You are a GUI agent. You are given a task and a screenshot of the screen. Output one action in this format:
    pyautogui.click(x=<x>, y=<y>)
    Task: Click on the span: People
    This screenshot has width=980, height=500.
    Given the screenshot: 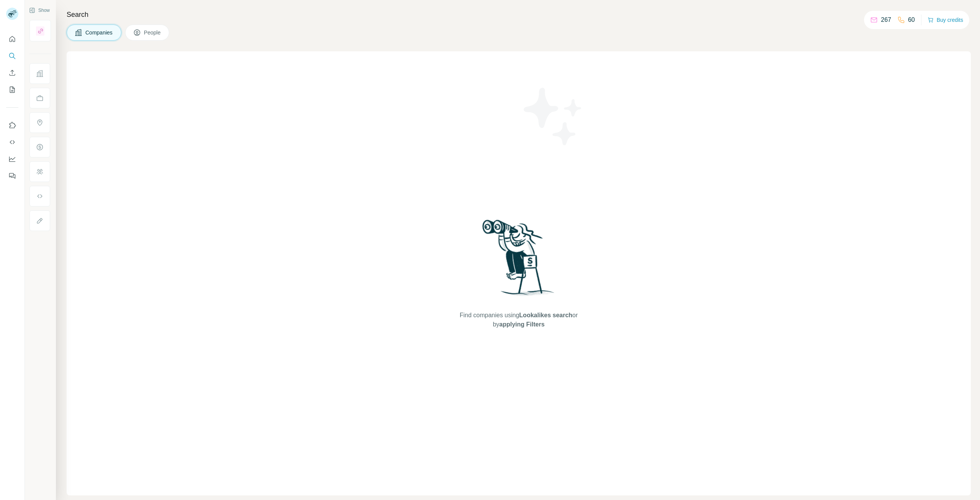 What is the action you would take?
    pyautogui.click(x=152, y=33)
    